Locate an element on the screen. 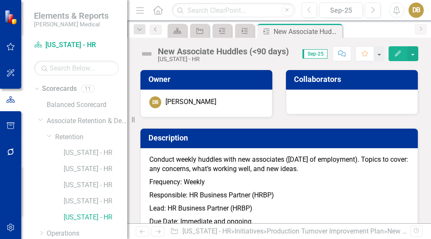 Image resolution: width=431 pixels, height=239 pixels. a: Retention is located at coordinates (91, 137).